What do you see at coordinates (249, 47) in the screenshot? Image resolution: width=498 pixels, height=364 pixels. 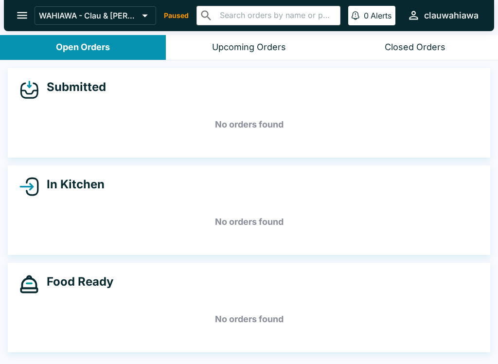 I see `div: Upcoming Orders` at bounding box center [249, 47].